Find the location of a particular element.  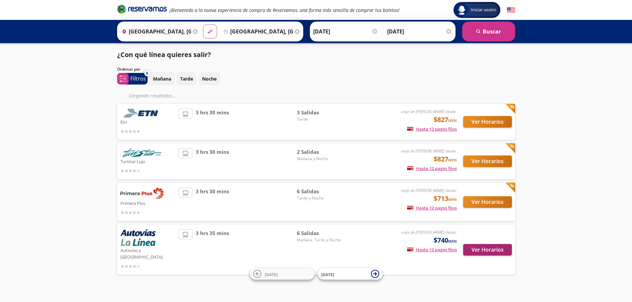

button: Noche is located at coordinates (209, 79).